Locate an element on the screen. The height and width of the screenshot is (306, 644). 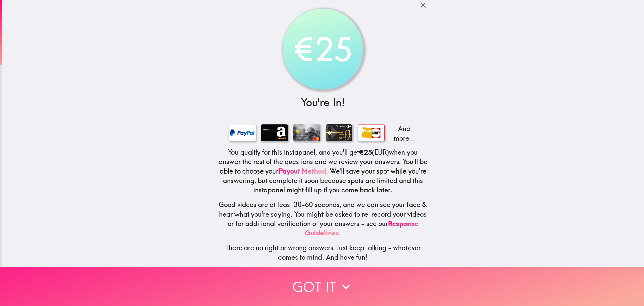
a: Payout Method is located at coordinates (302, 171).